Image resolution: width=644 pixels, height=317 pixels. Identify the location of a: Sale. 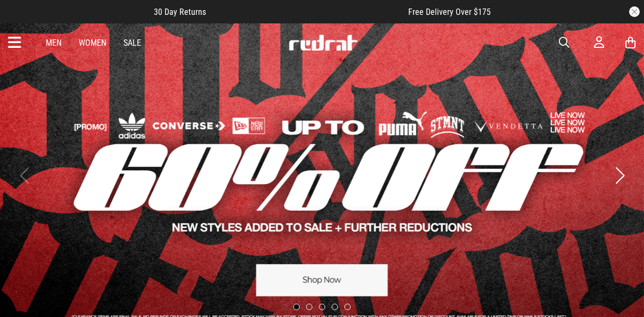
(132, 43).